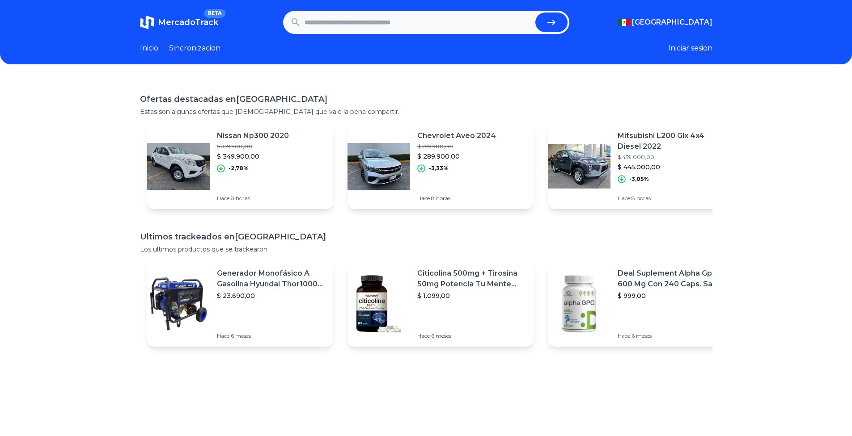 The width and height of the screenshot is (852, 436). I want to click on p: Los ultimos productos que se trackearon., so click(426, 250).